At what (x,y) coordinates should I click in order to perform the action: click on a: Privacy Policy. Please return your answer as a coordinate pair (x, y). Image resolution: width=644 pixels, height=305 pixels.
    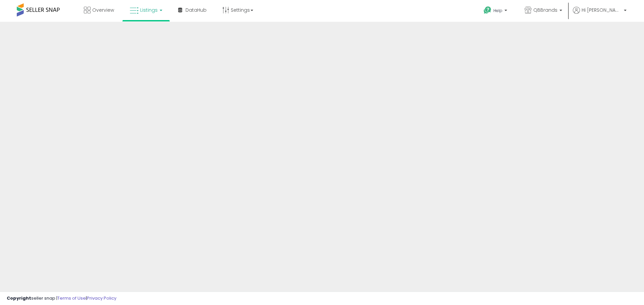
    Looking at the image, I should click on (102, 299).